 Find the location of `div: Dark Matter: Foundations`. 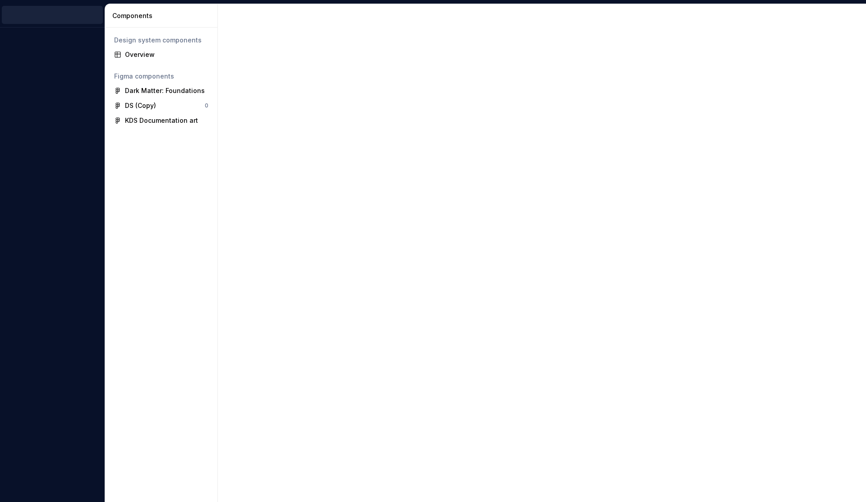

div: Dark Matter: Foundations is located at coordinates (165, 91).